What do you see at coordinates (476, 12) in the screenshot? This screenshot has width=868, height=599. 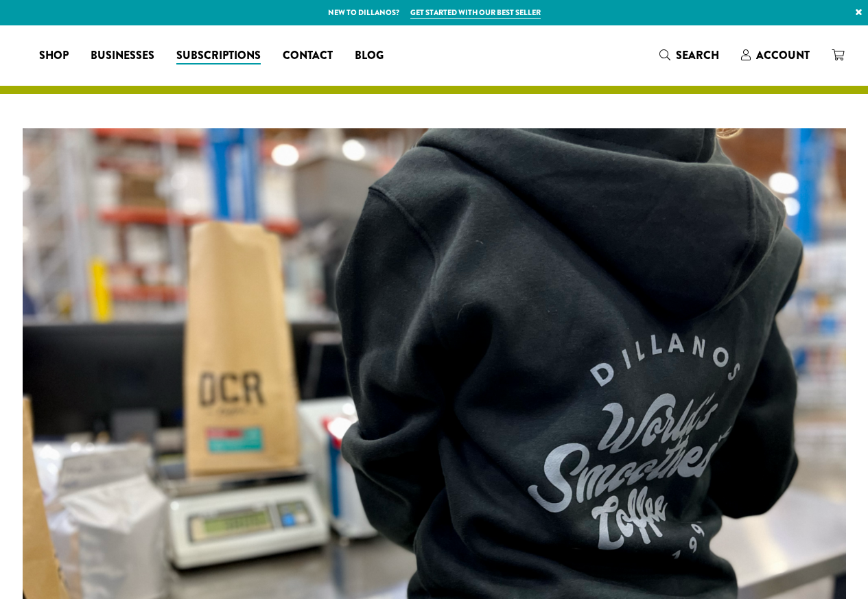 I see `a: Get started with our best seller` at bounding box center [476, 12].